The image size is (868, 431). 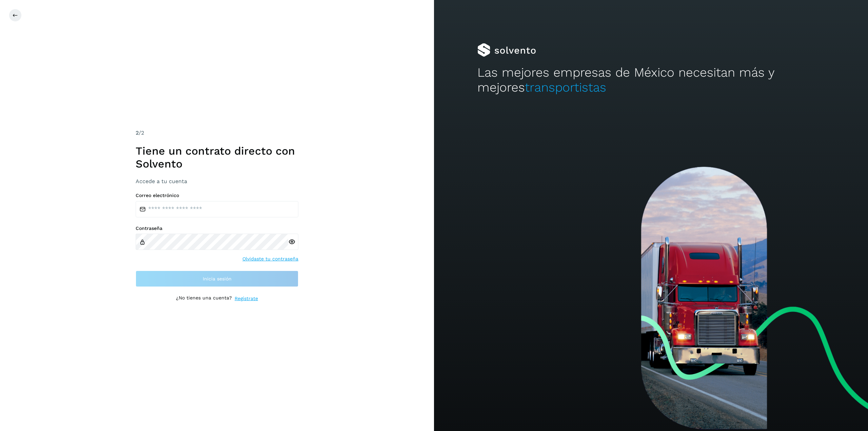 What do you see at coordinates (217, 157) in the screenshot?
I see `h1: Tiene un contrato directo con Solvento` at bounding box center [217, 157].